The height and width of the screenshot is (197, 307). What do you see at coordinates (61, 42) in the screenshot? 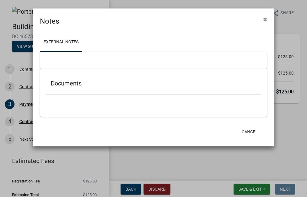
I see `a: External Notes` at bounding box center [61, 42].